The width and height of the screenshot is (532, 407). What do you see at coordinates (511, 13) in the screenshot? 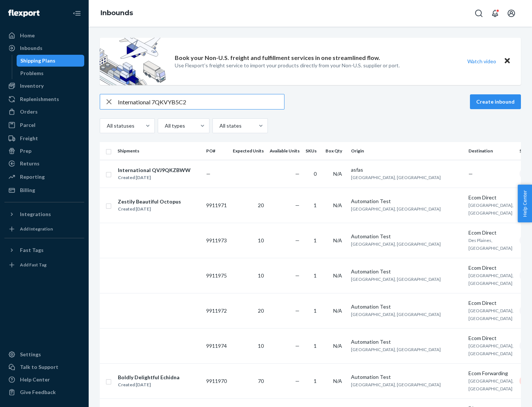
I see `button: Open account menu` at bounding box center [511, 13].